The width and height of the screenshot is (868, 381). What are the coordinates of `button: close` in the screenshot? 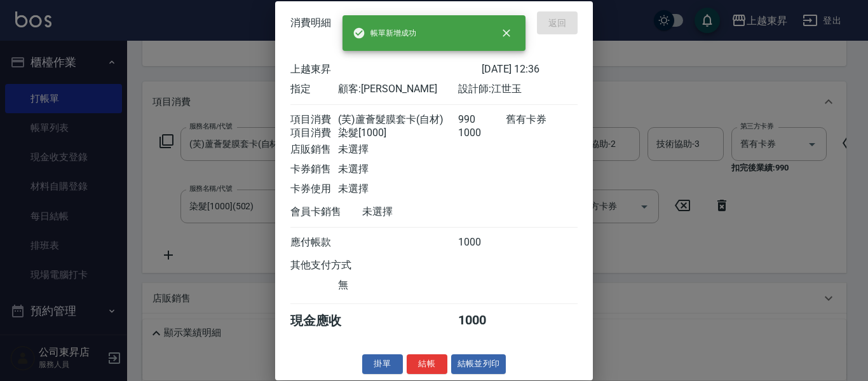 It's located at (506, 33).